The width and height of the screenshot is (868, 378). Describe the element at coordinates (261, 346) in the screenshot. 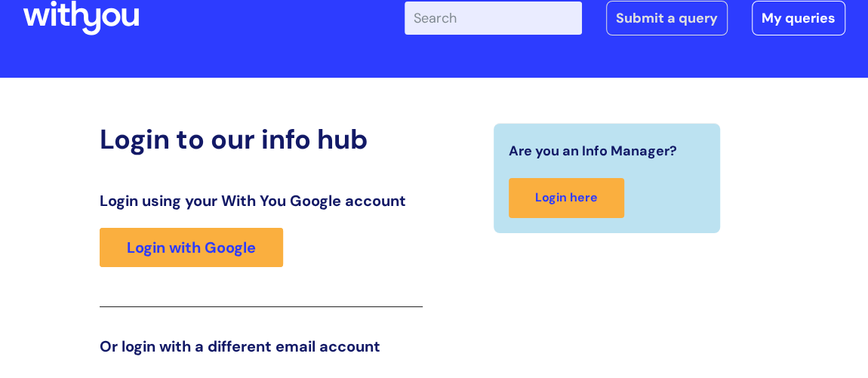

I see `h3: Or login with a different email account` at that location.